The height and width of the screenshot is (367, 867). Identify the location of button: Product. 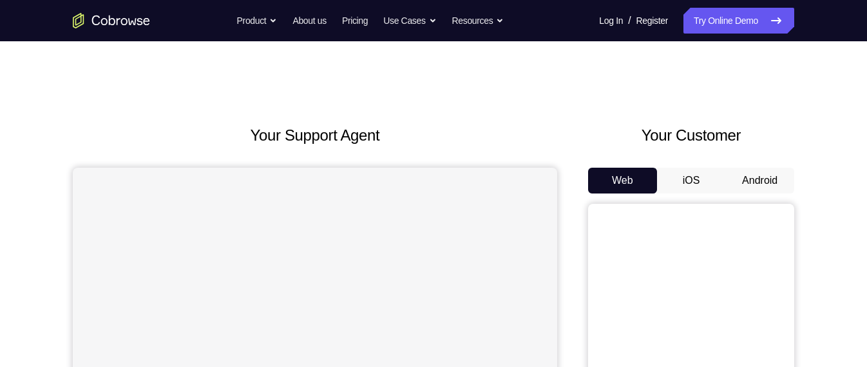
(257, 21).